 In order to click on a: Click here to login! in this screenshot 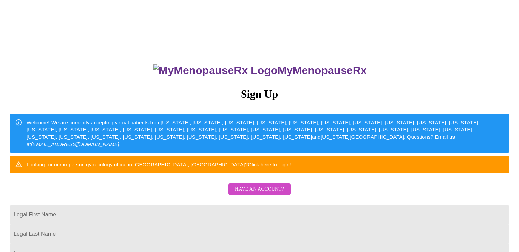, I will do `click(269, 164)`.